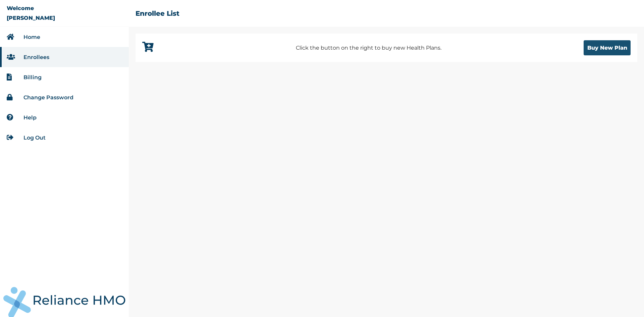 Image resolution: width=644 pixels, height=317 pixels. Describe the element at coordinates (48, 97) in the screenshot. I see `a: Change Password` at that location.